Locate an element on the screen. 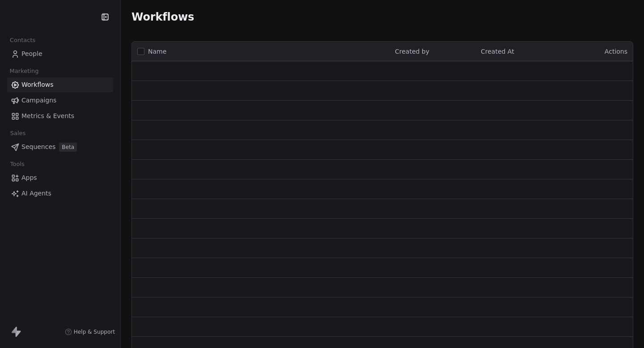 Image resolution: width=644 pixels, height=348 pixels. a: SequencesBeta is located at coordinates (60, 147).